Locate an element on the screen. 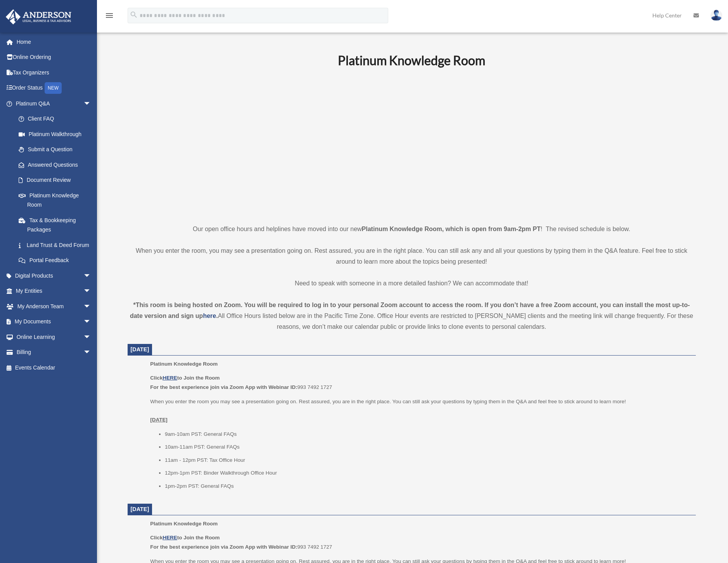  img: Anderson Advisors Platinum Portal is located at coordinates (38, 17).